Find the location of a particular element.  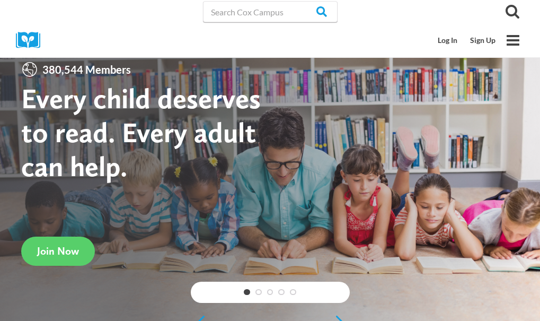

a: Sign Up is located at coordinates (483, 40).